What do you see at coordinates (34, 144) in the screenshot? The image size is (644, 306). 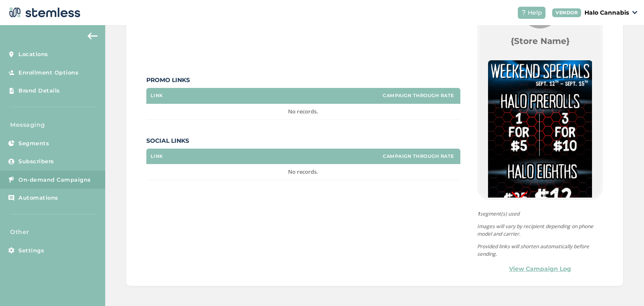 I see `span: Segments` at bounding box center [34, 144].